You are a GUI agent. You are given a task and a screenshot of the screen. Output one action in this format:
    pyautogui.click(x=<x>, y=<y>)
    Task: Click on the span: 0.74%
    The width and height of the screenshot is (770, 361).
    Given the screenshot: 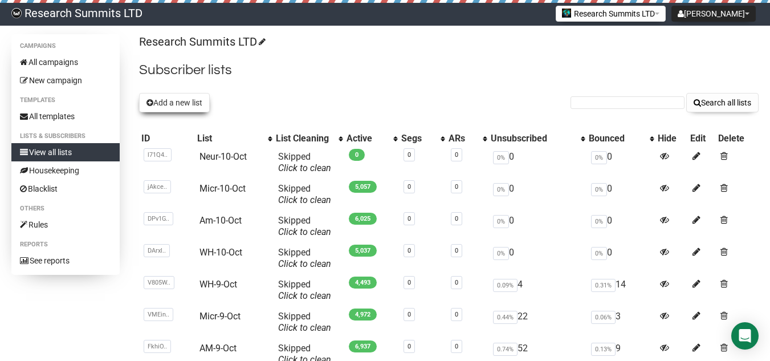 What is the action you would take?
    pyautogui.click(x=505, y=349)
    